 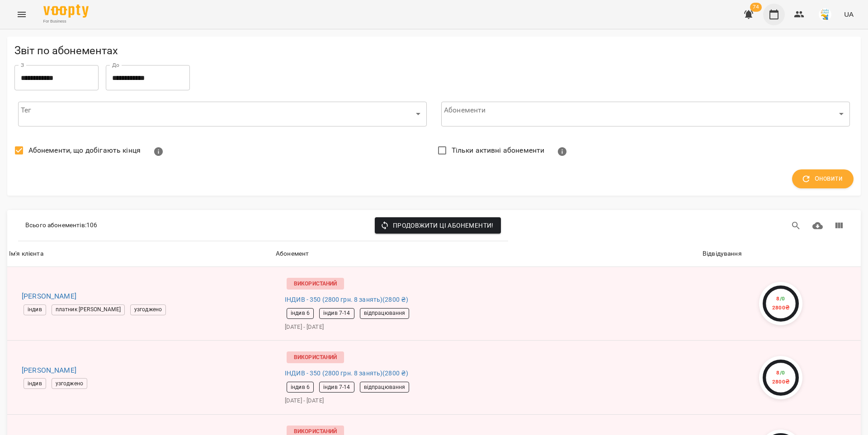 What do you see at coordinates (563, 152) in the screenshot?
I see `button: Показувати тільки абонементи з залишком занять або з відвідуваннями. Активні абонементи - це ті, ...` at bounding box center [563, 152].